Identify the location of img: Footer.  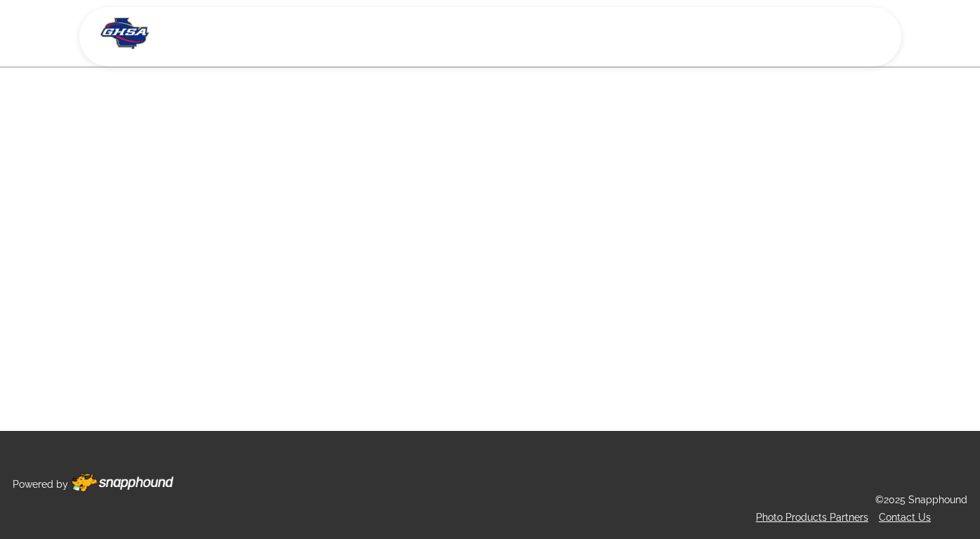
(123, 483).